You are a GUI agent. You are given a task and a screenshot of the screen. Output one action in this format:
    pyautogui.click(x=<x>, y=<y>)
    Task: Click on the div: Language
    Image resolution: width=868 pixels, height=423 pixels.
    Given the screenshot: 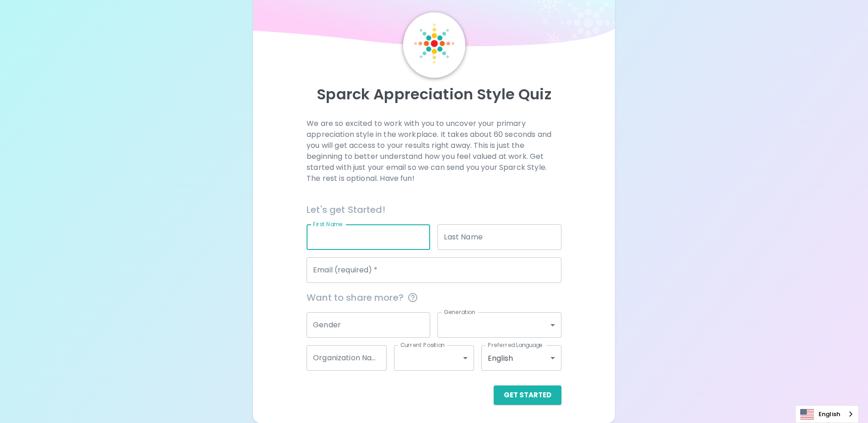 What is the action you would take?
    pyautogui.click(x=826, y=413)
    